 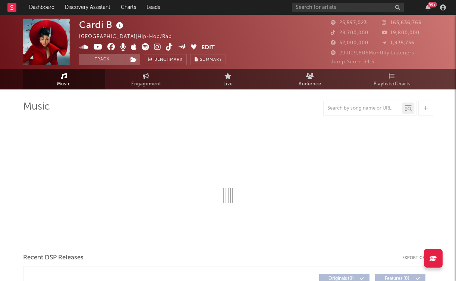 What do you see at coordinates (348, 7) in the screenshot?
I see `input: Search for artists` at bounding box center [348, 7].